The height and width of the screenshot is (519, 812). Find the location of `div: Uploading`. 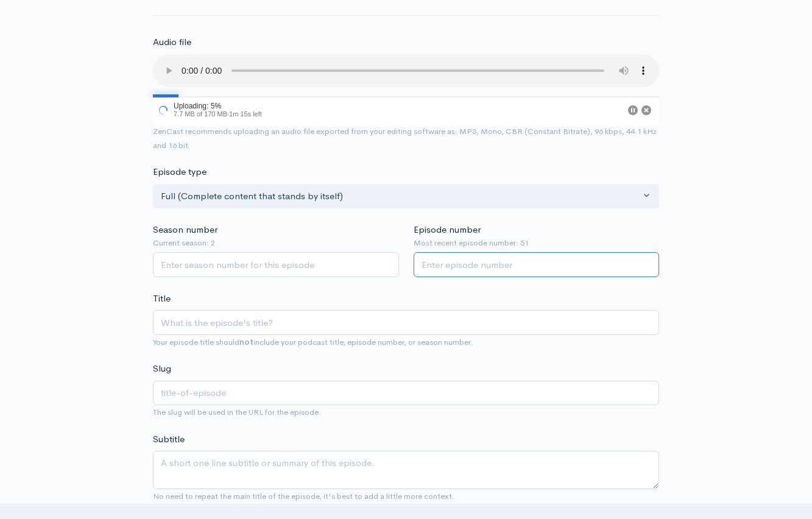

div: Uploading is located at coordinates (209, 110).